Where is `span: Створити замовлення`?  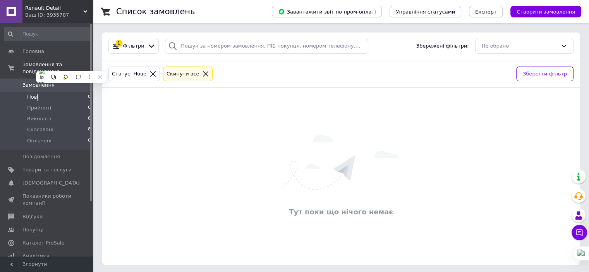 span: Створити замовлення is located at coordinates (546, 12).